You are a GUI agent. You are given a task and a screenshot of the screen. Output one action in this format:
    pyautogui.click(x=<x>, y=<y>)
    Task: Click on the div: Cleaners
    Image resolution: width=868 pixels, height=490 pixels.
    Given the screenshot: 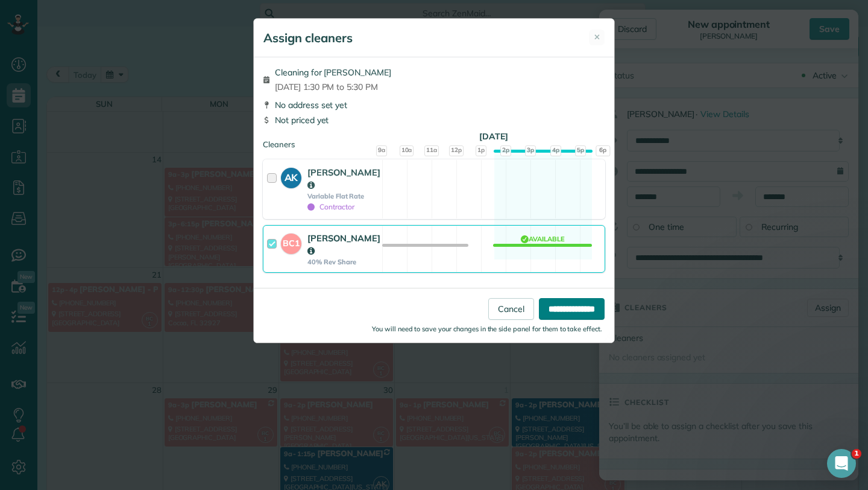 What is the action you would take?
    pyautogui.click(x=434, y=140)
    